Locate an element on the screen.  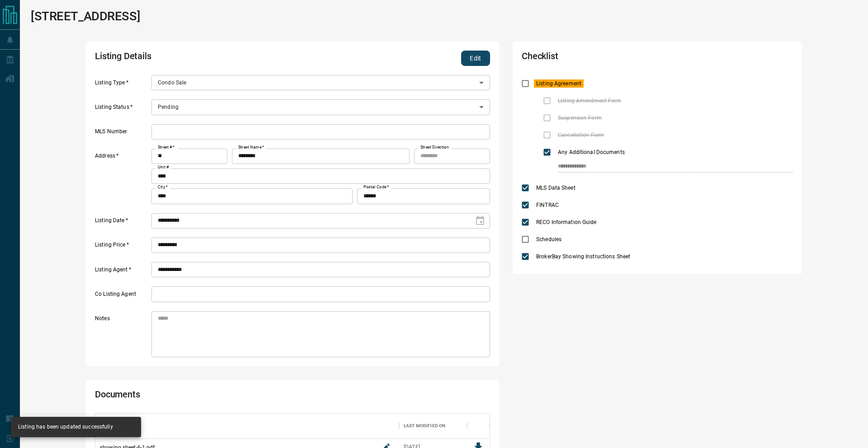
span: Schedules is located at coordinates (549, 239).